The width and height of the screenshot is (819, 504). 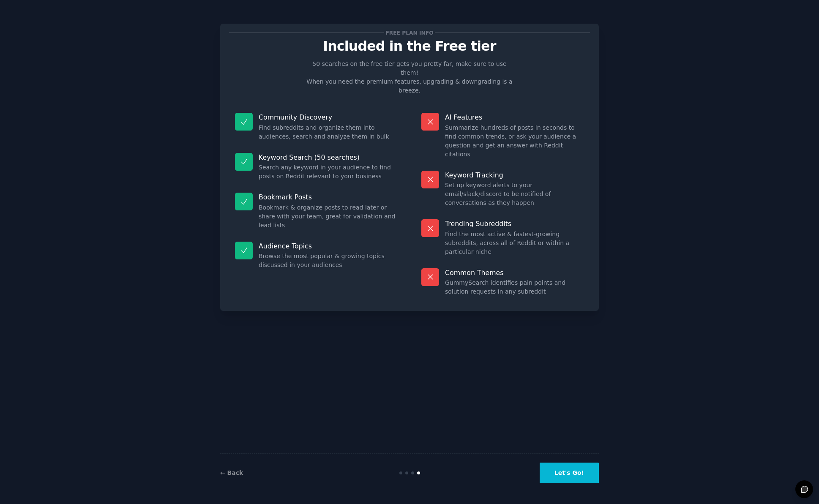 What do you see at coordinates (232, 473) in the screenshot?
I see `a: ← Back` at bounding box center [232, 473].